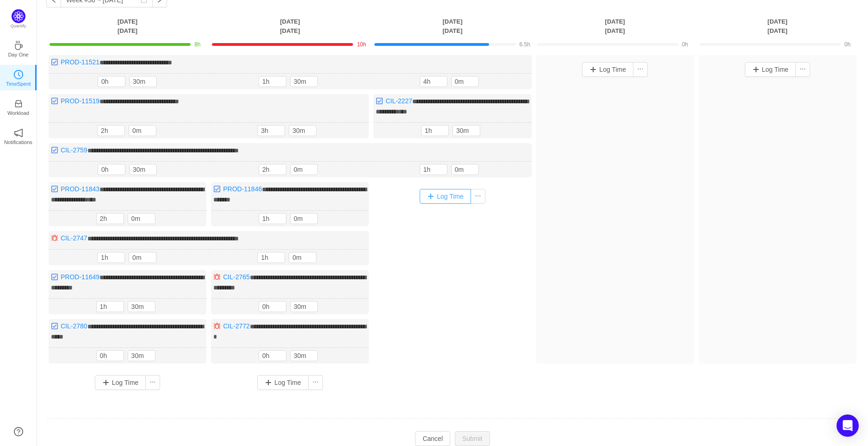 This screenshot has width=868, height=446. Describe the element at coordinates (74, 238) in the screenshot. I see `a: CIL-2747` at that location.